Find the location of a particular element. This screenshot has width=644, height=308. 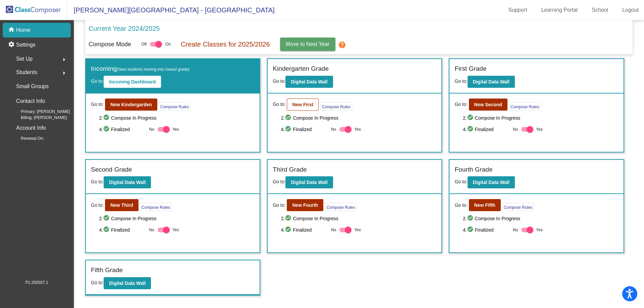

p: Compose Mode is located at coordinates (109, 44).